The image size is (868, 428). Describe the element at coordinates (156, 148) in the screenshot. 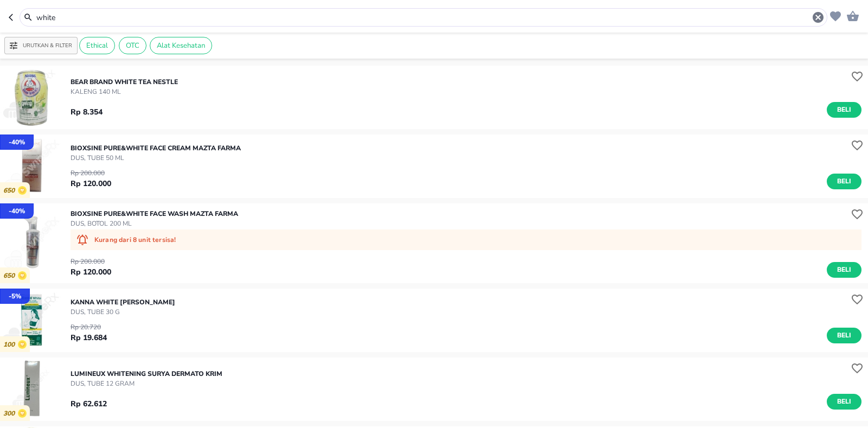

I see `p: BIOXSINE PURE&WHITE FACE CREAM Mazta Farma` at that location.